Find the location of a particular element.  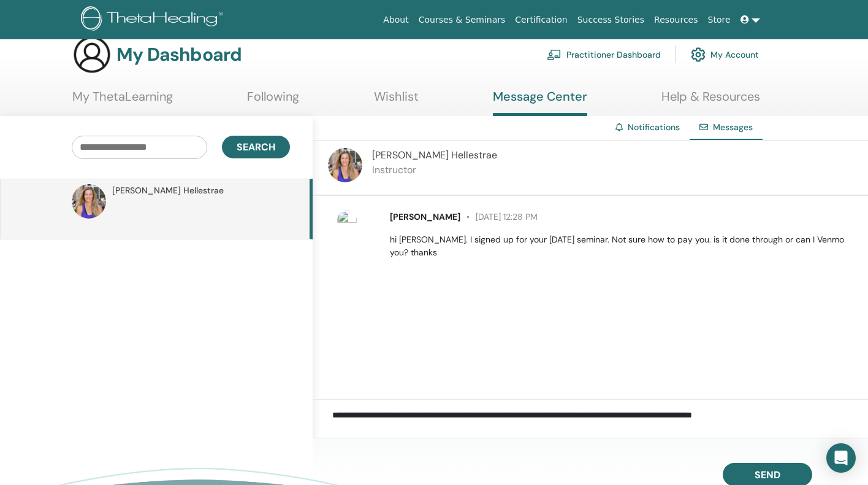

a: Wishlist is located at coordinates (396, 100).